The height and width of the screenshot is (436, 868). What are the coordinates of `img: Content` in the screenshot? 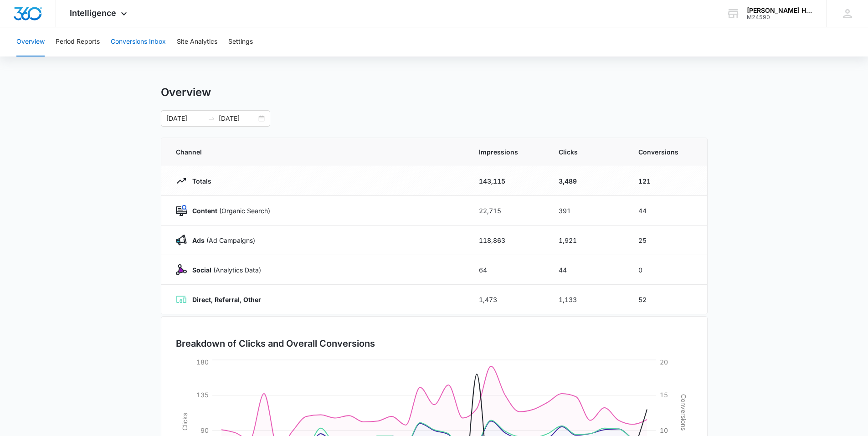 It's located at (181, 211).